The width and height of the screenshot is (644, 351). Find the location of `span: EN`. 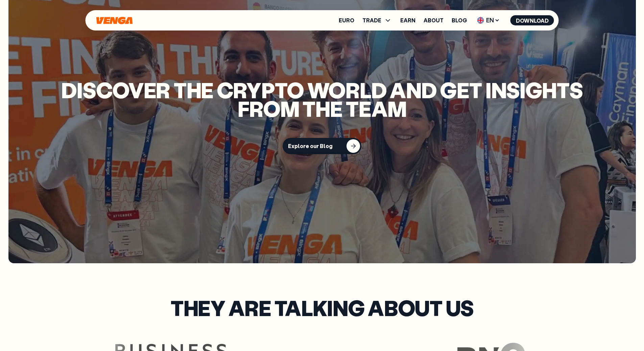

span: EN is located at coordinates (489, 21).